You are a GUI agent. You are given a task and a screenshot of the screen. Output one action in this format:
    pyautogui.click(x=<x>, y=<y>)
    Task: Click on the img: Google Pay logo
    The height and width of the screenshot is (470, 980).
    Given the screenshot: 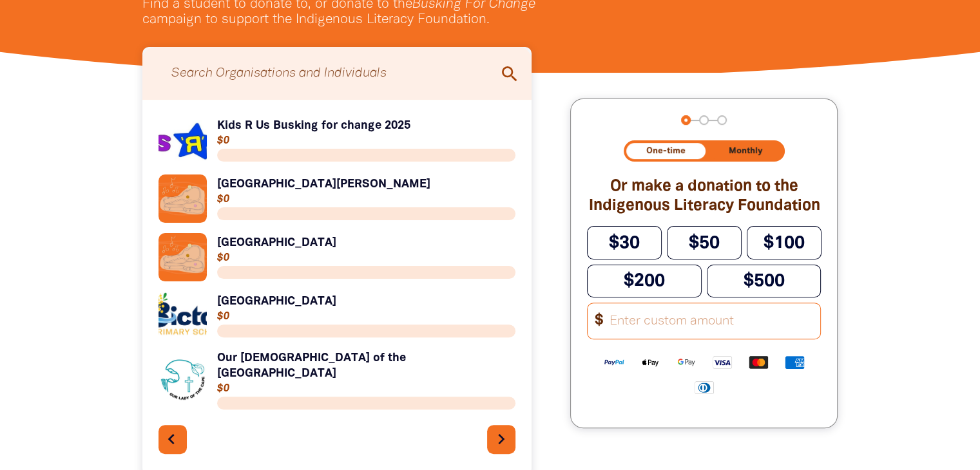 What is the action you would take?
    pyautogui.click(x=686, y=362)
    